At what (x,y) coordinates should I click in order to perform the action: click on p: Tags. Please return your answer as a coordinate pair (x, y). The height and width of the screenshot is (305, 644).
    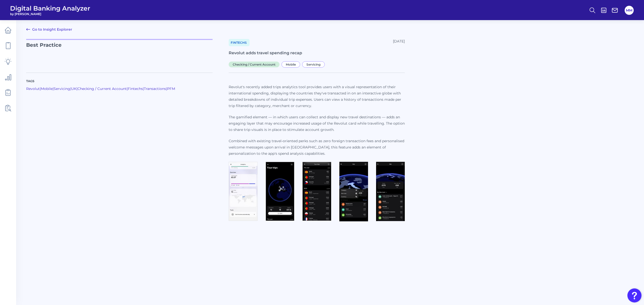
    Looking at the image, I should click on (119, 81).